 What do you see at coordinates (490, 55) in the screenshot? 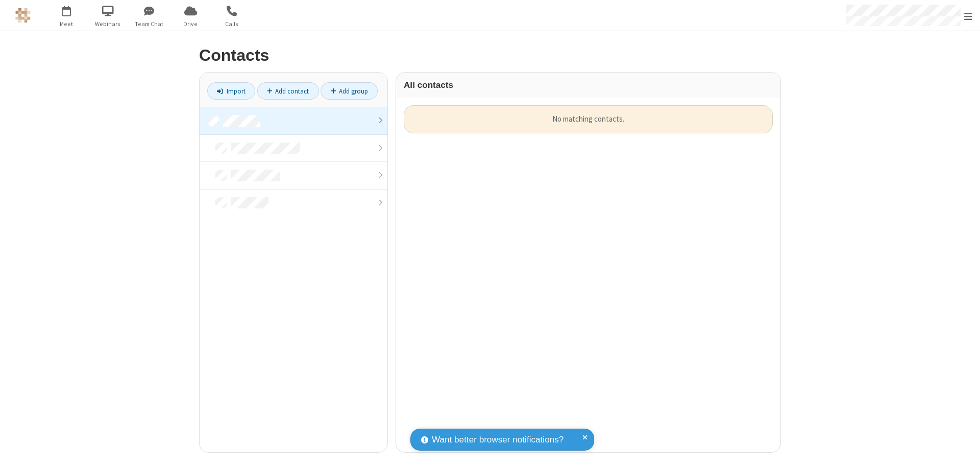
I see `h2: Contacts` at bounding box center [490, 55].